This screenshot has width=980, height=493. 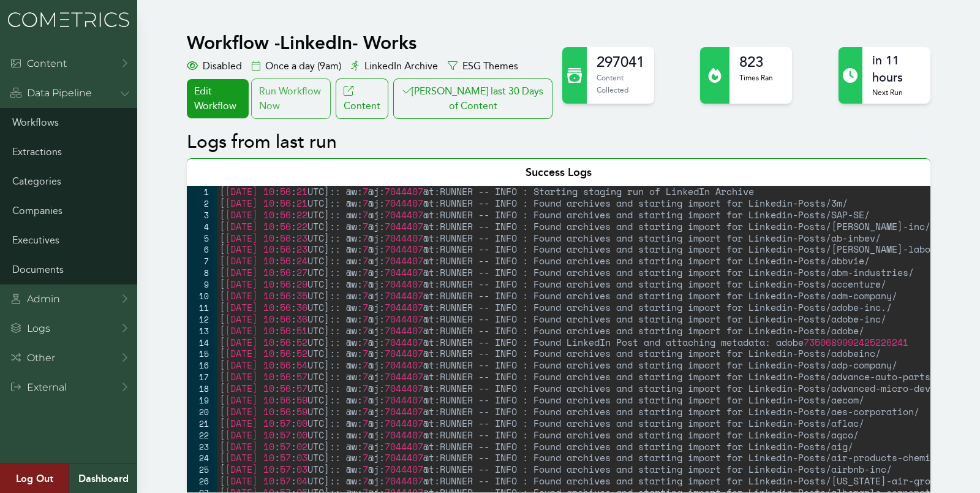 I want to click on div: 9, so click(x=202, y=284).